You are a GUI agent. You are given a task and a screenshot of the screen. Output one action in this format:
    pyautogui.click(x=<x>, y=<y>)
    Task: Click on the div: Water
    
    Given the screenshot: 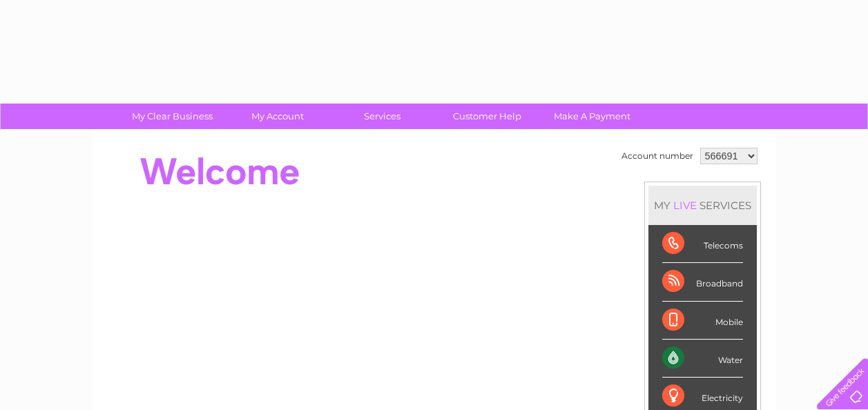 What is the action you would take?
    pyautogui.click(x=702, y=359)
    